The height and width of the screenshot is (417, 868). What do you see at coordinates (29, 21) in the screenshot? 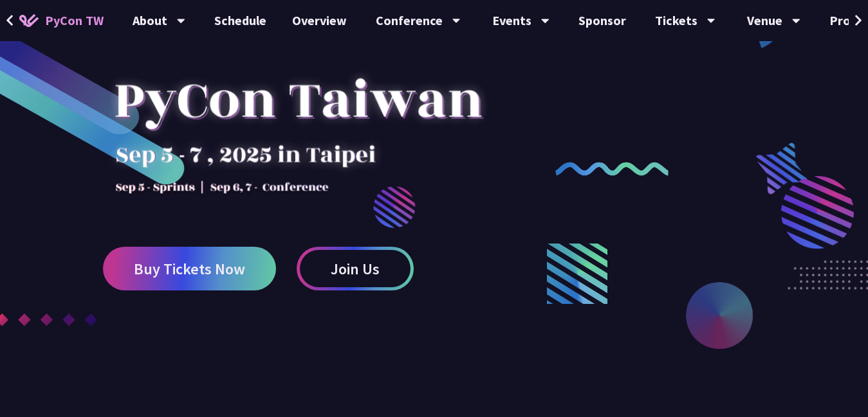
I see `img: Home icon of PyCon TW 2025` at bounding box center [29, 21].